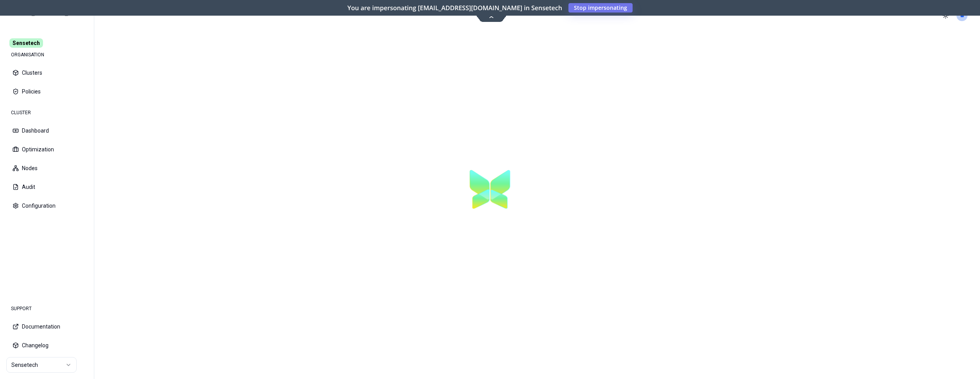 The width and height of the screenshot is (980, 379). What do you see at coordinates (47, 91) in the screenshot?
I see `button: Policies` at bounding box center [47, 91].